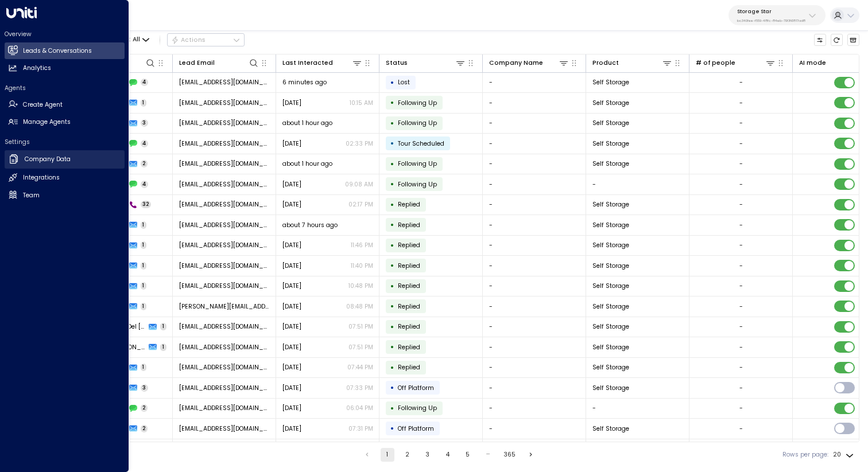 This screenshot has width=868, height=472. I want to click on div: Actions, so click(188, 40).